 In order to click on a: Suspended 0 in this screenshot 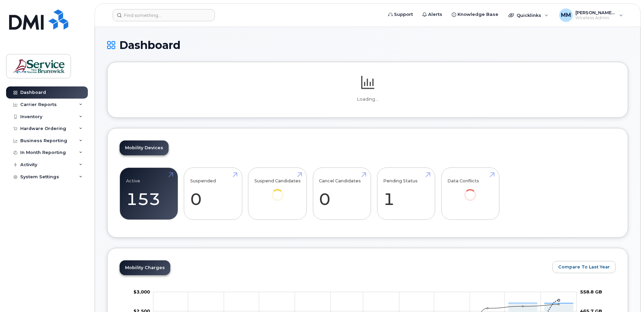, I will do `click(213, 194)`.